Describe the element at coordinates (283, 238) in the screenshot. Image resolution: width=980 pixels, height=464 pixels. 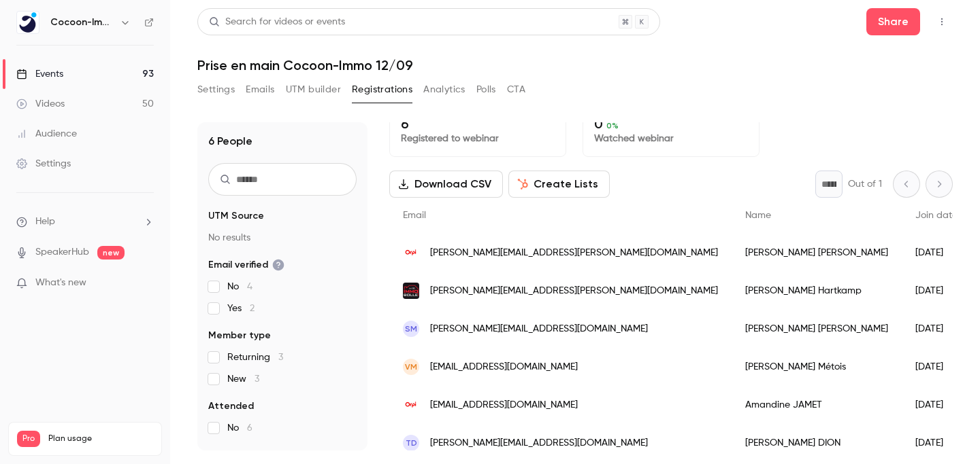
I see `p: No results` at that location.